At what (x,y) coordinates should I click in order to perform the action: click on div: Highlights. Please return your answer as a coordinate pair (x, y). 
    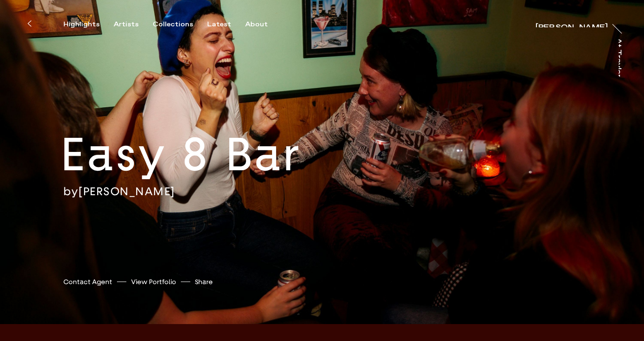
    Looking at the image, I should click on (82, 24).